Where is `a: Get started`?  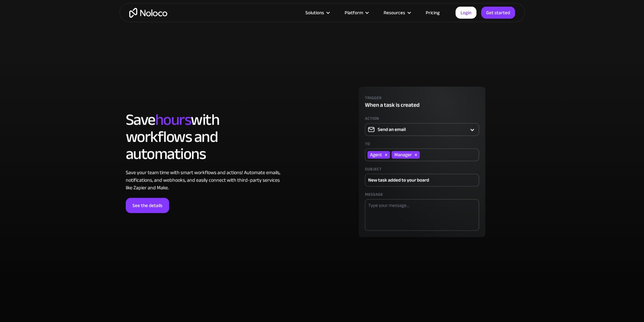
a: Get started is located at coordinates (498, 13).